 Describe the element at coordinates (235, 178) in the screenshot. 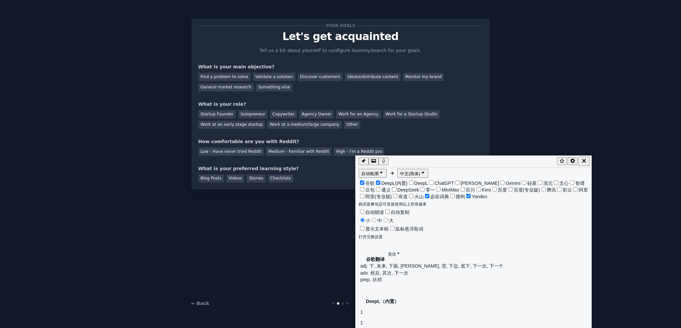

I see `div: Videos` at that location.